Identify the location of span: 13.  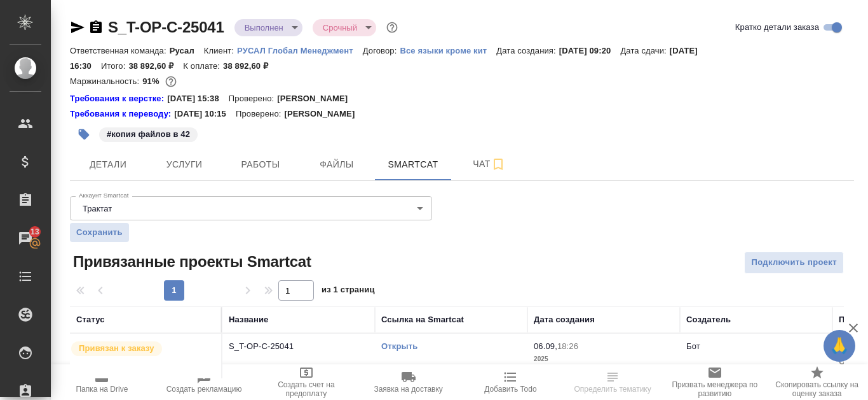
(35, 231).